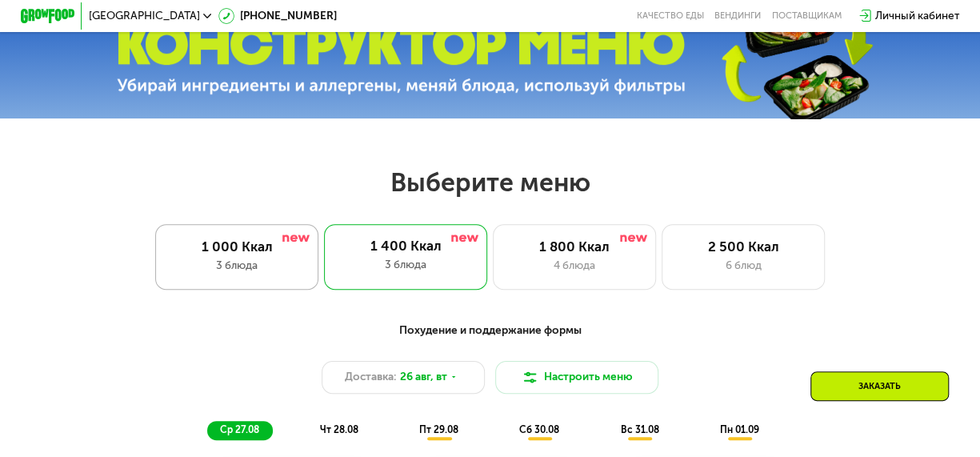 The image size is (980, 457). I want to click on div: Похудение и поддержание формы, so click(490, 329).